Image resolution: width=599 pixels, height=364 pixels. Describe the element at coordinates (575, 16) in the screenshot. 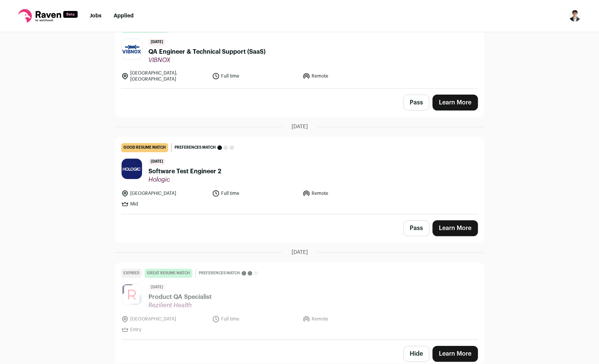

I see `img: 19566167-medium_jpg` at that location.